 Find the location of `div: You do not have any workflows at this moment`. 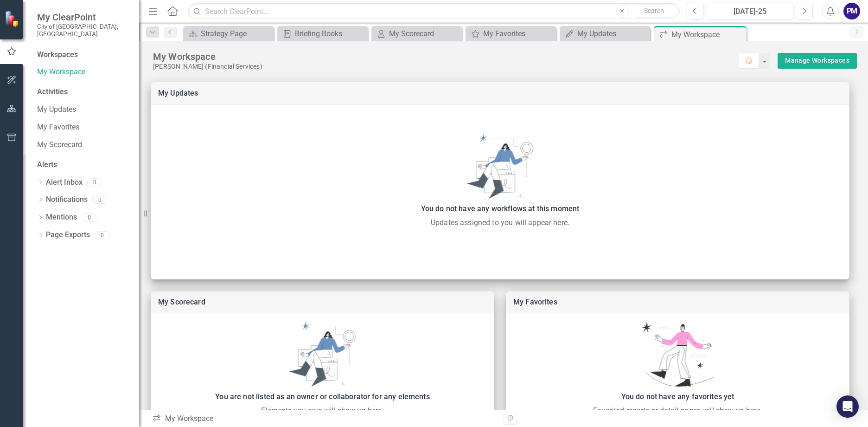

div: You do not have any workflows at this moment is located at coordinates (500, 209).